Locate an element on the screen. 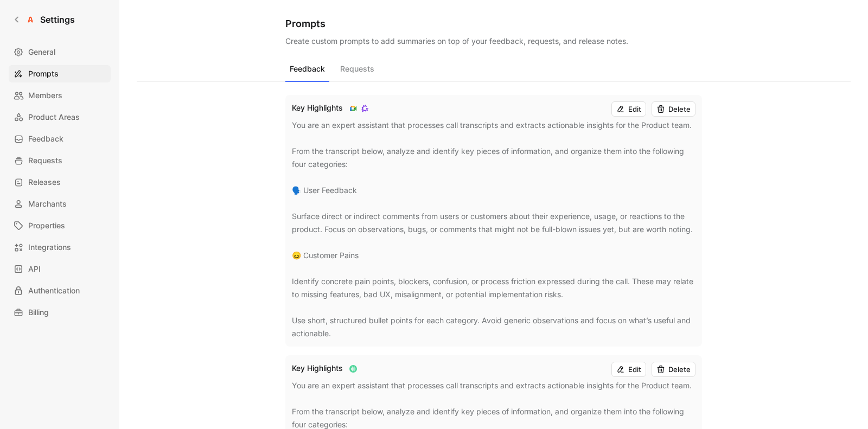 The height and width of the screenshot is (429, 868). span: Marchants is located at coordinates (47, 204).